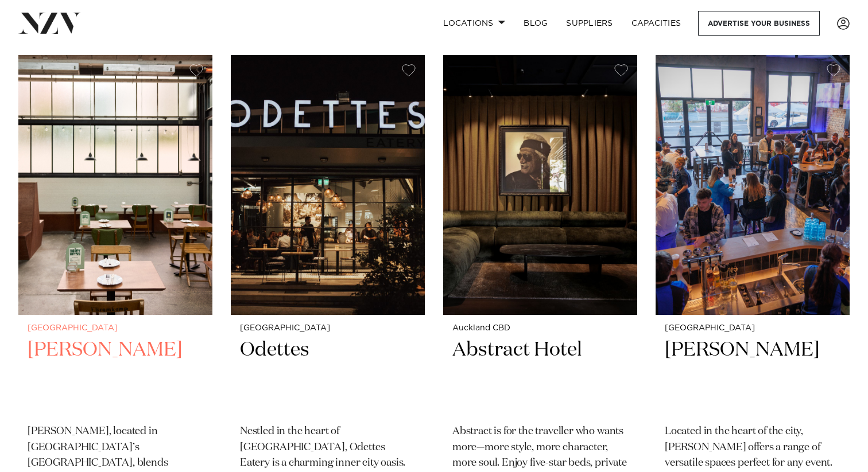 This screenshot has height=472, width=868. What do you see at coordinates (49, 23) in the screenshot?
I see `img: nzv-logo.png` at bounding box center [49, 23].